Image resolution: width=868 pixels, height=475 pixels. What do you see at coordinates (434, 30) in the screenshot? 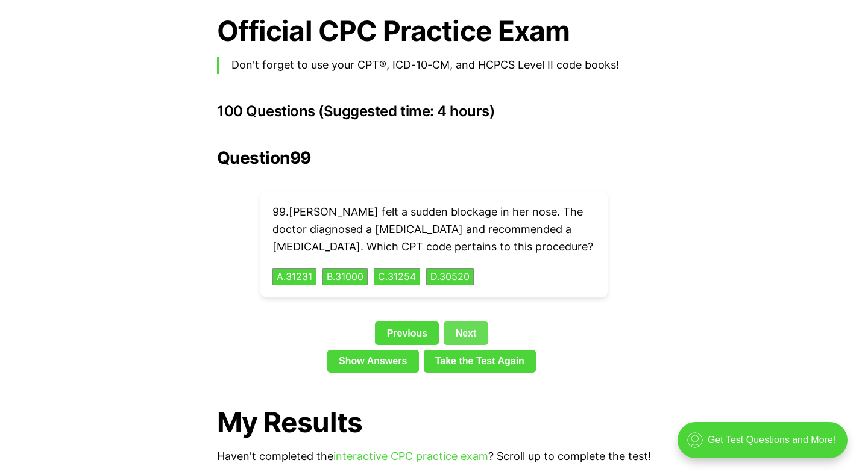
I see `h1: Official CPC Practice Exam` at bounding box center [434, 30].